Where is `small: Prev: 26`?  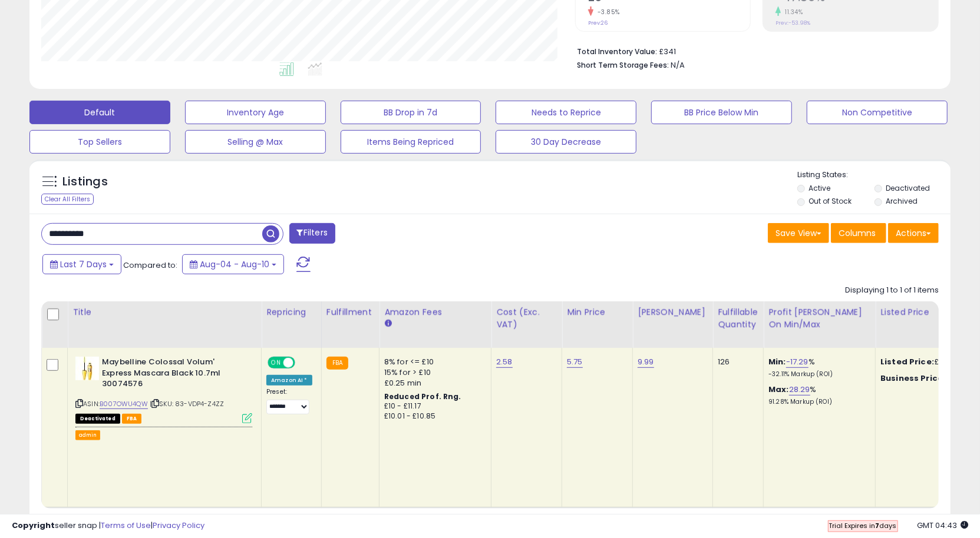 small: Prev: 26 is located at coordinates (597, 23).